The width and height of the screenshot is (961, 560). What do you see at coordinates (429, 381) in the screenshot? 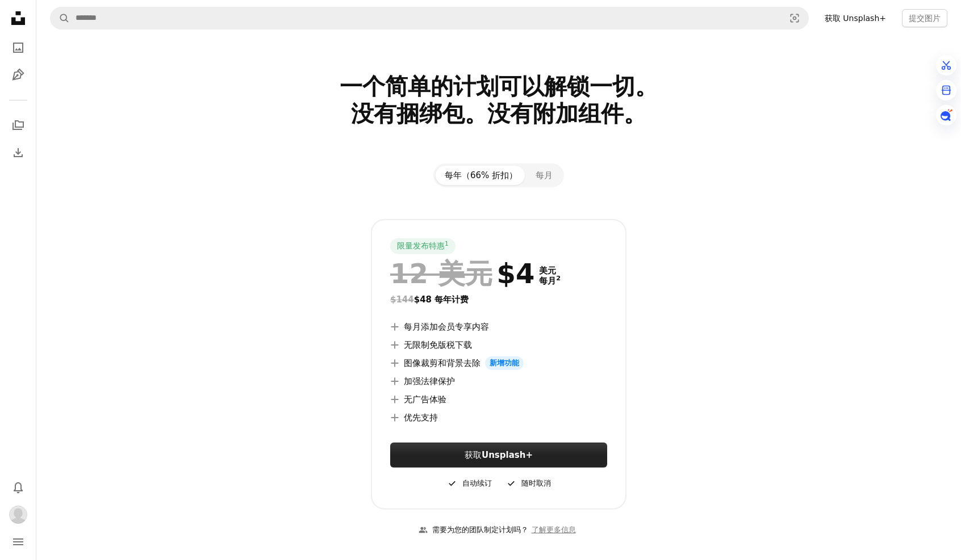
I see `font: 加强法律保护` at bounding box center [429, 381].